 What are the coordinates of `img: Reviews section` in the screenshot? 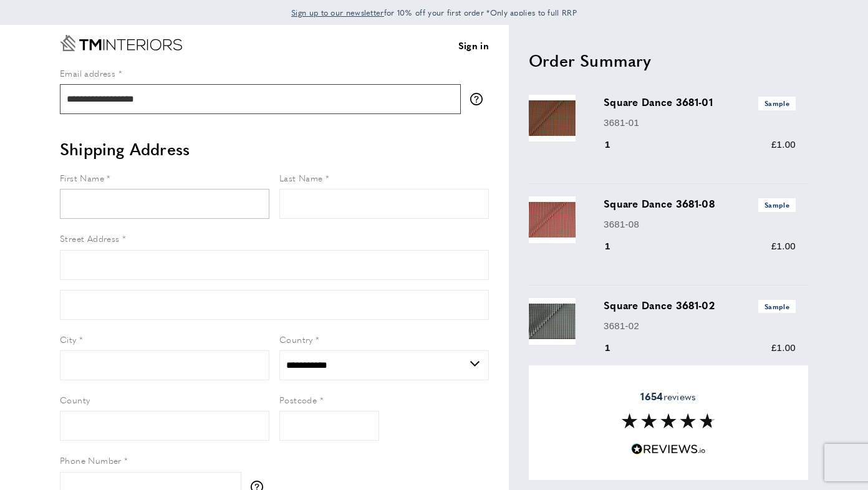 It's located at (668, 421).